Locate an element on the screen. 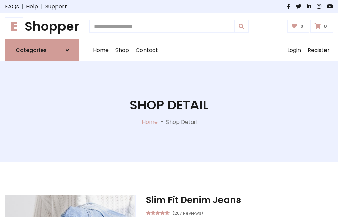 Image resolution: width=338 pixels, height=217 pixels. a: Login is located at coordinates (294, 50).